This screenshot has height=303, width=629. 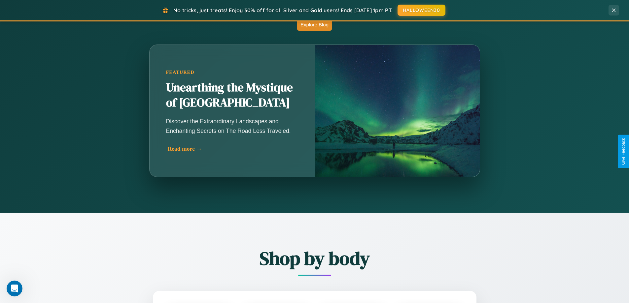 I want to click on button: Explore Blog, so click(x=314, y=24).